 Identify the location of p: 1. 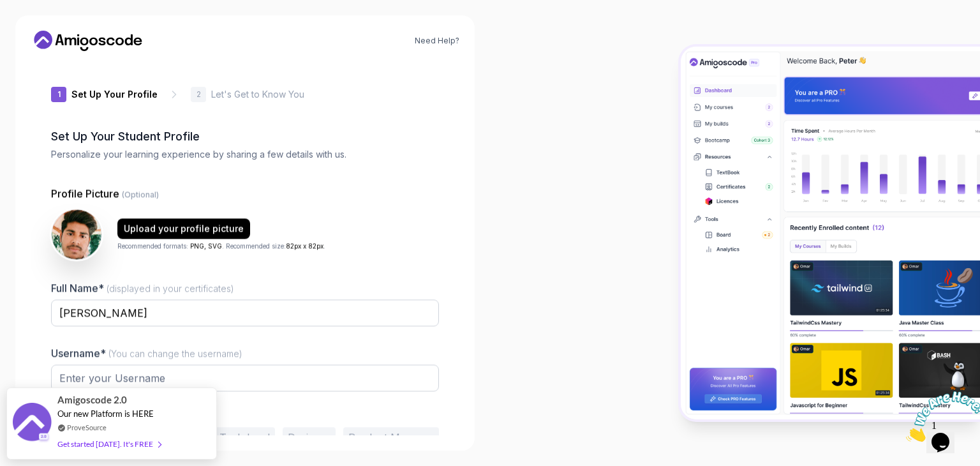
(59, 95).